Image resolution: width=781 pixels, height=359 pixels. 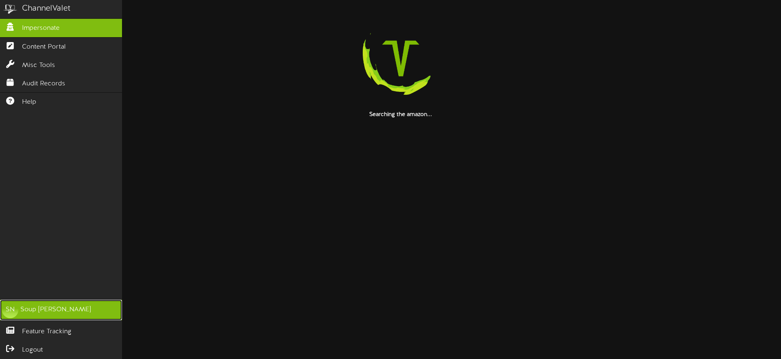 What do you see at coordinates (32, 350) in the screenshot?
I see `span: Logout` at bounding box center [32, 350].